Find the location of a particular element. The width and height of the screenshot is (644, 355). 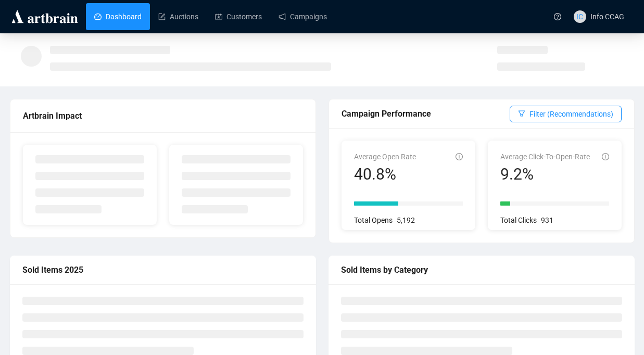

span: Total Opens is located at coordinates (373, 220).